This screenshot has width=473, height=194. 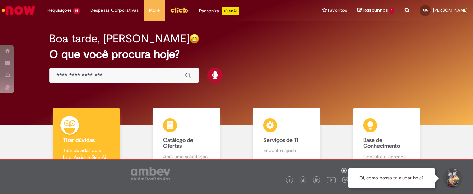 I want to click on span: Rascunhos, so click(x=376, y=10).